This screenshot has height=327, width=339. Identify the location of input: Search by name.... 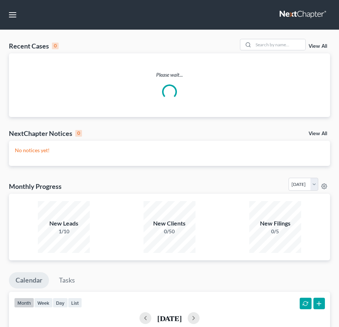
(279, 44).